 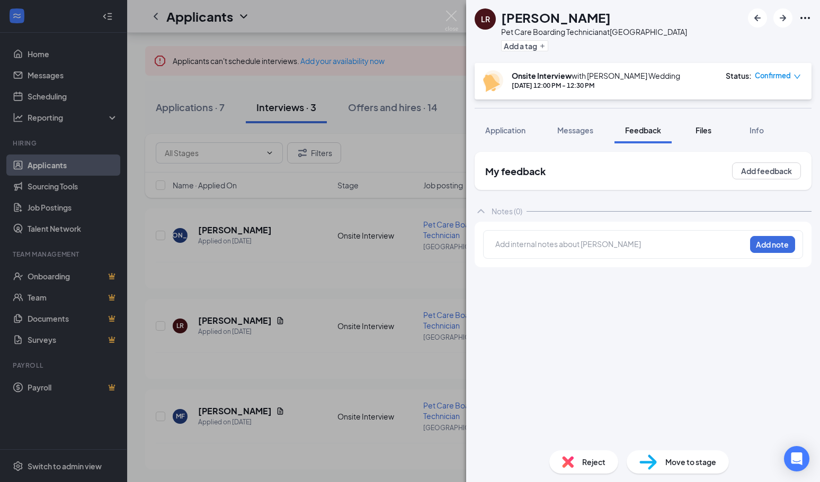 What do you see at coordinates (690, 462) in the screenshot?
I see `span: Move to stage` at bounding box center [690, 462].